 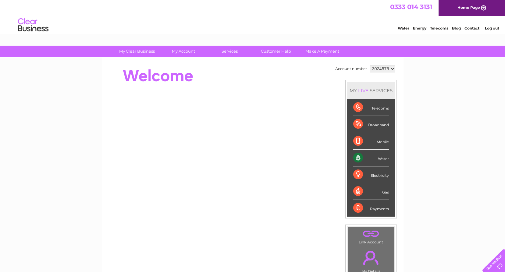 I want to click on div: Payments, so click(x=371, y=208).